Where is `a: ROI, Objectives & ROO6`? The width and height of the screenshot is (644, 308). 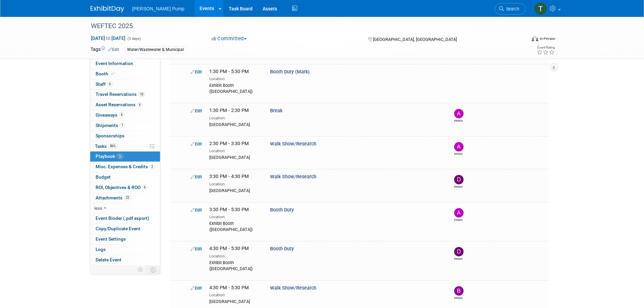 a: ROI, Objectives & ROO6 is located at coordinates (125, 188).